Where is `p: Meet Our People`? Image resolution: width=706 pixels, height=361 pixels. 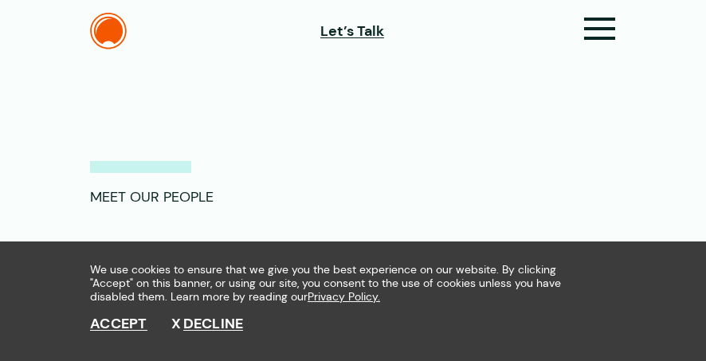 p: Meet Our People is located at coordinates (151, 184).